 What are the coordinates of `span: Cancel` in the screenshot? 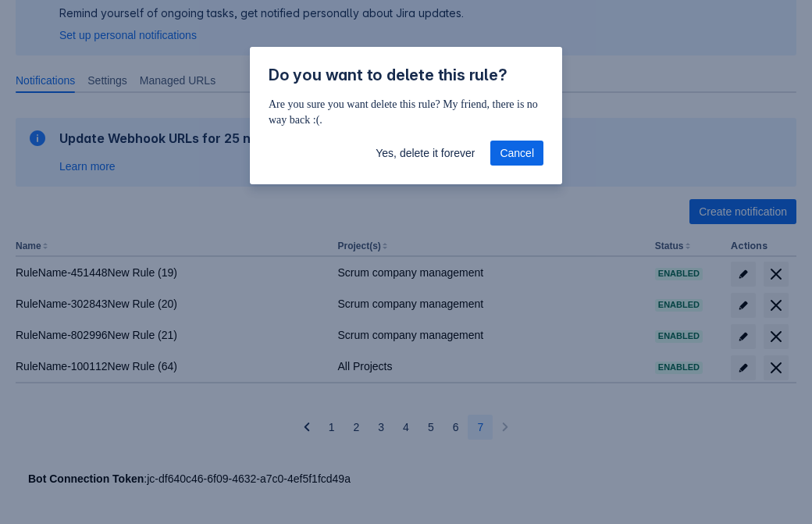 It's located at (517, 153).